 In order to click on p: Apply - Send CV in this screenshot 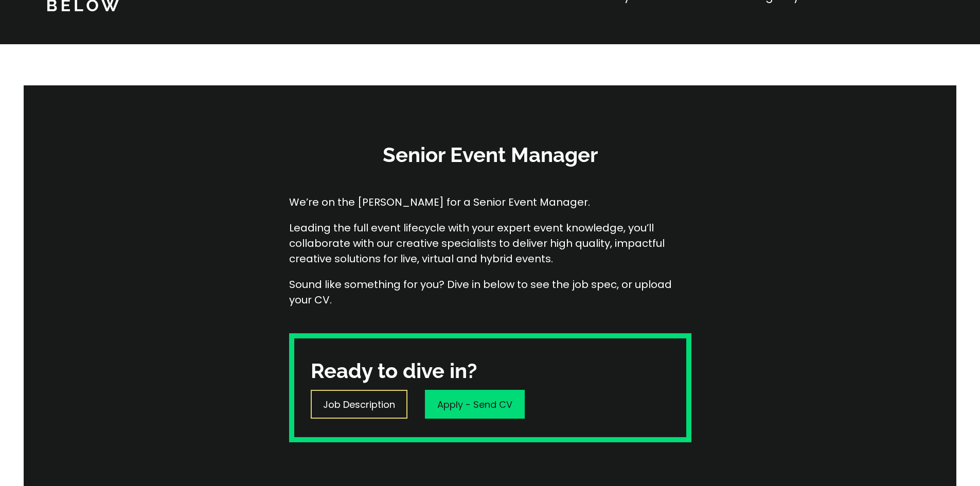, I will do `click(475, 405)`.